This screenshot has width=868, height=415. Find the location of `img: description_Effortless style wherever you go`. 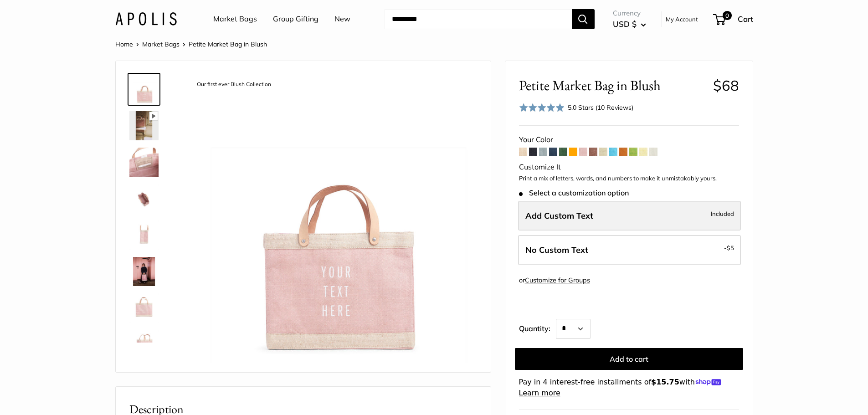

img: description_Effortless style wherever you go is located at coordinates (144, 272).